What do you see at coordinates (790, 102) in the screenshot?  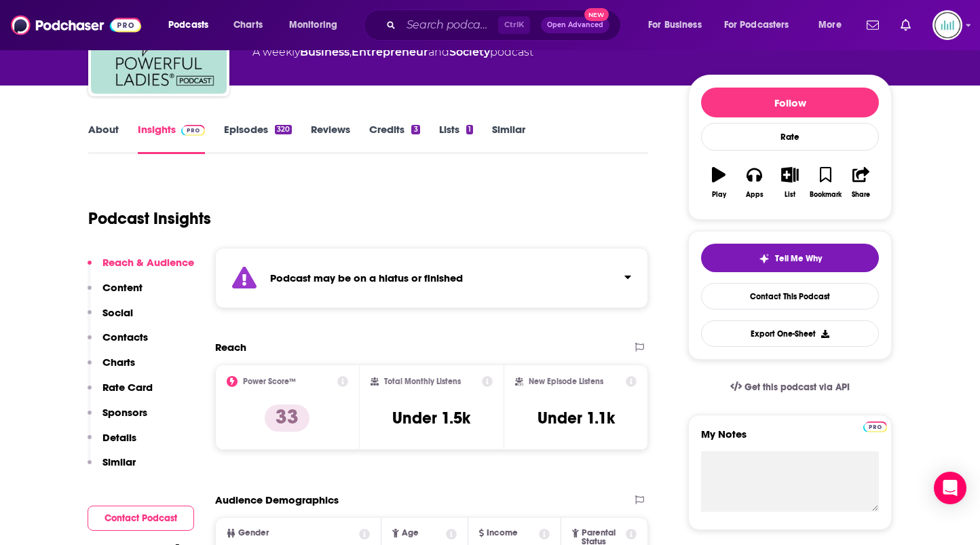 I see `button: Follow` at bounding box center [790, 102].